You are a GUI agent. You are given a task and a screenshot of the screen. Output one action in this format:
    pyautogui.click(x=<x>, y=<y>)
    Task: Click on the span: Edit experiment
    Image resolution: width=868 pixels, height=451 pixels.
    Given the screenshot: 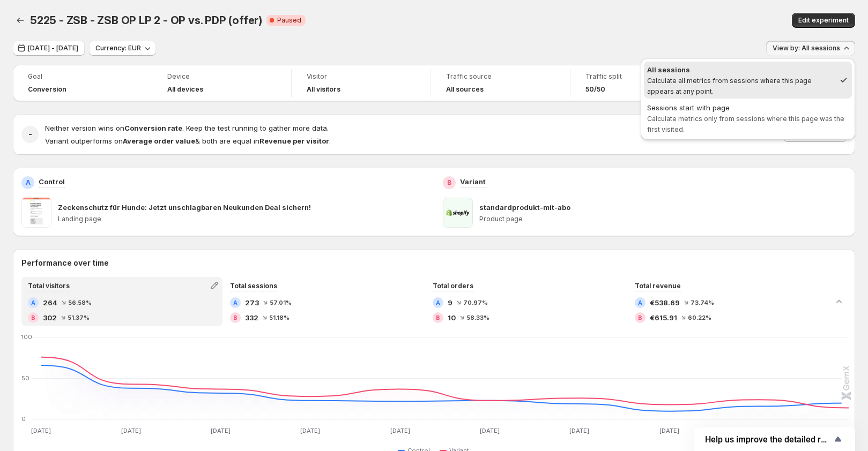 What is the action you would take?
    pyautogui.click(x=823, y=21)
    